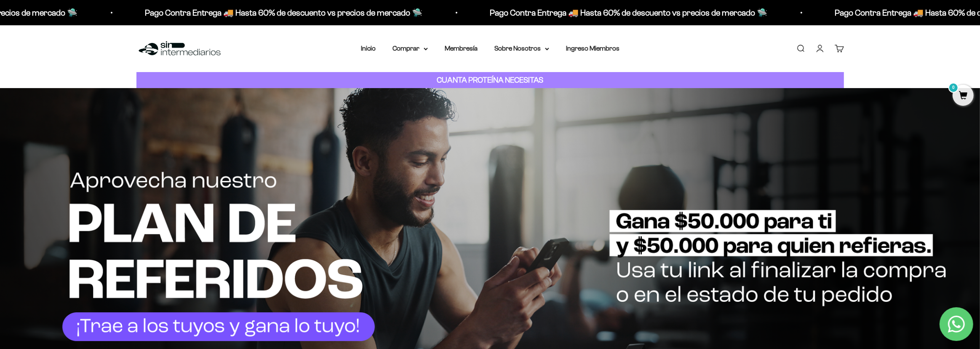 The image size is (980, 349). Describe the element at coordinates (522, 48) in the screenshot. I see `summary: Sobre Nosotros` at that location.